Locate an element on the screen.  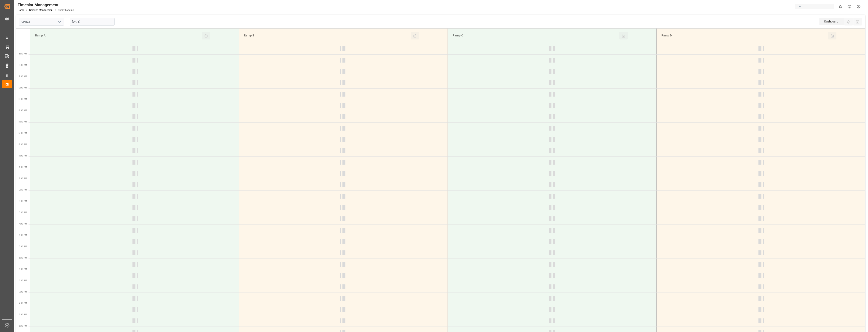
span: 4:00 PM is located at coordinates (23, 224).